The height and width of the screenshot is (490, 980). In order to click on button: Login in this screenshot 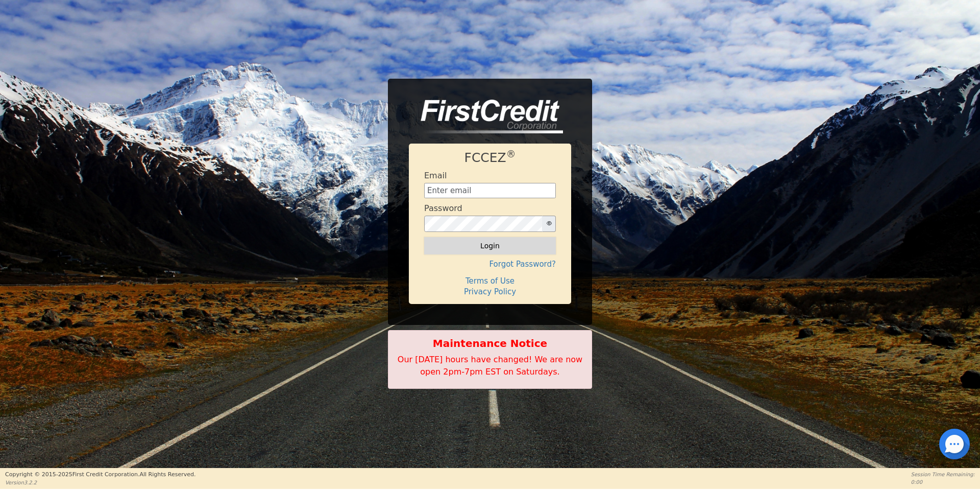, I will do `click(490, 246)`.